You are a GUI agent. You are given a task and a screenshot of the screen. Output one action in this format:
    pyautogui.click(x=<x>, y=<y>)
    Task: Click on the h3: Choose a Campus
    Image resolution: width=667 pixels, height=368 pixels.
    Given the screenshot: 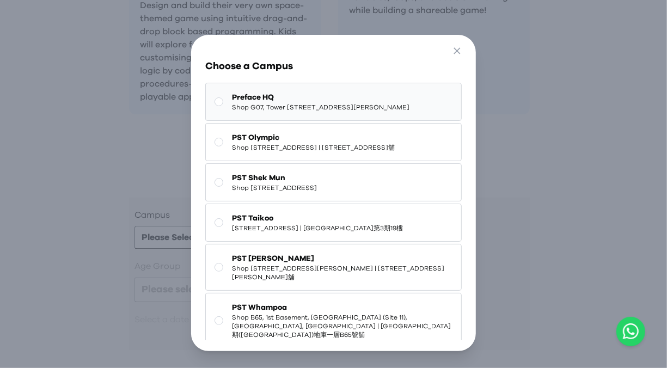 What is the action you would take?
    pyautogui.click(x=333, y=66)
    